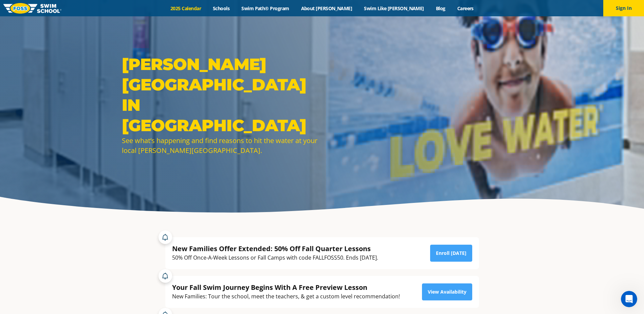 Image resolution: width=644 pixels, height=314 pixels. What do you see at coordinates (447, 292) in the screenshot?
I see `a: View Availability` at bounding box center [447, 292].